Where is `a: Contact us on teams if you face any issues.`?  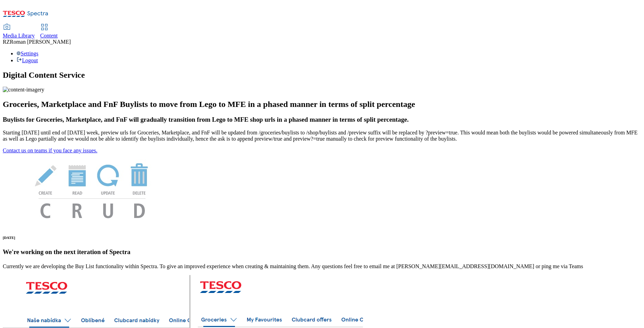
a: Contact us on teams if you face any issues. is located at coordinates (50, 150).